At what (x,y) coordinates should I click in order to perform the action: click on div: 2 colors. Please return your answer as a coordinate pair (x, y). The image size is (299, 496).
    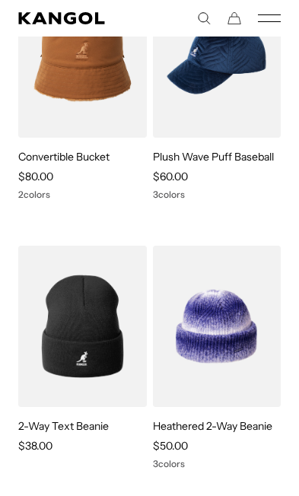
    Looking at the image, I should click on (82, 195).